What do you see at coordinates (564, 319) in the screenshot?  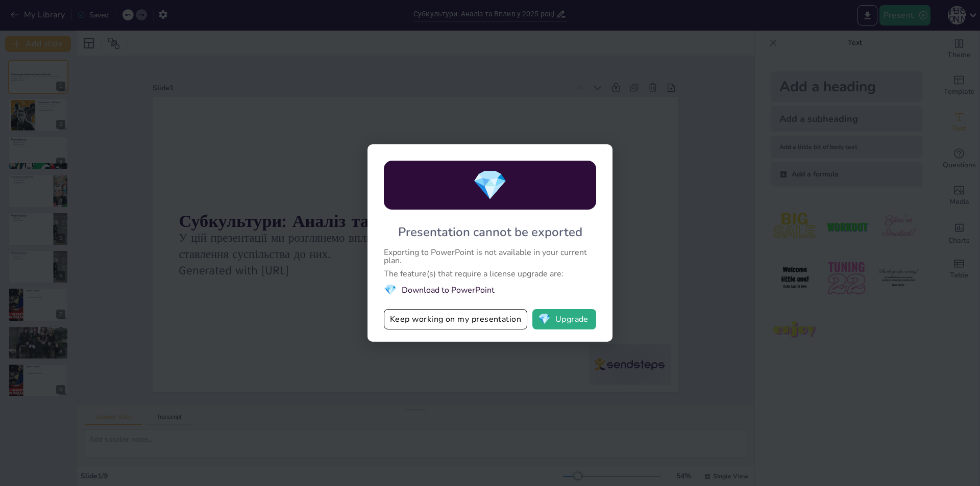 I see `button: diamondUpgrade` at bounding box center [564, 319].